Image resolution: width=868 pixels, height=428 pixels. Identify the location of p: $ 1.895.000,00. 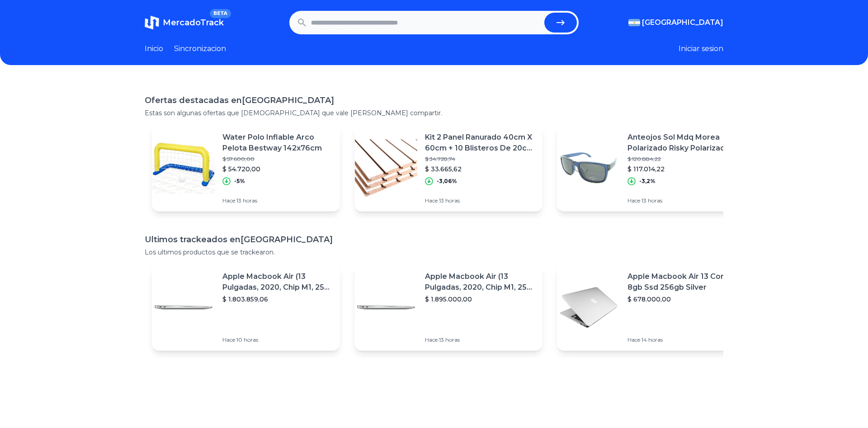
(480, 299).